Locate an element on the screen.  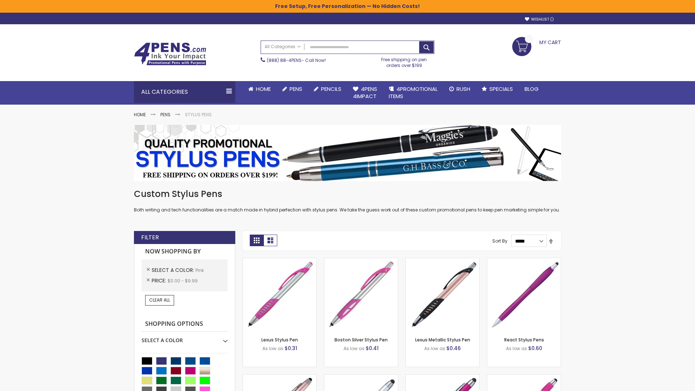
span: $0.41 is located at coordinates (372, 348).